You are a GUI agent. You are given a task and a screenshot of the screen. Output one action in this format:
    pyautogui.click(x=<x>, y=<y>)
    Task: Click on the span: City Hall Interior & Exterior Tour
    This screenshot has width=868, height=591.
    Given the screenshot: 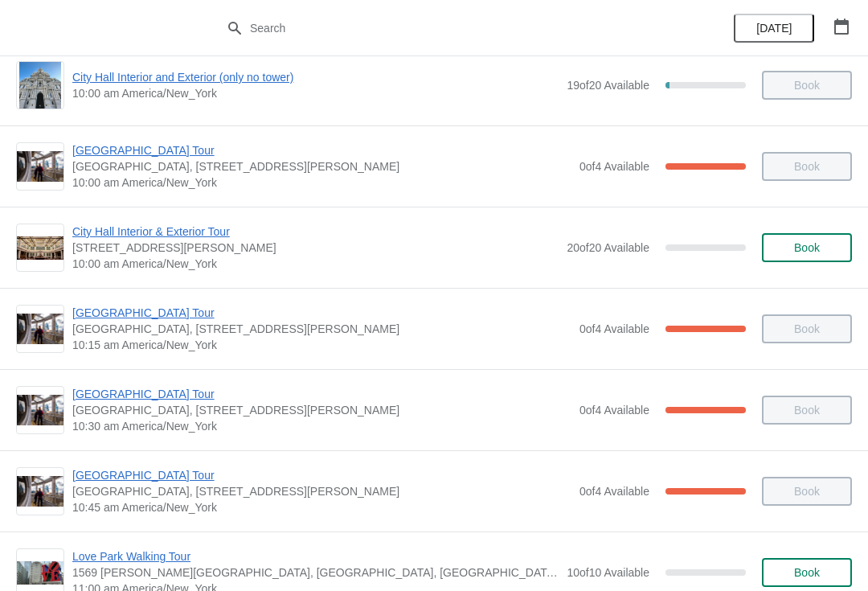 What is the action you would take?
    pyautogui.click(x=315, y=232)
    